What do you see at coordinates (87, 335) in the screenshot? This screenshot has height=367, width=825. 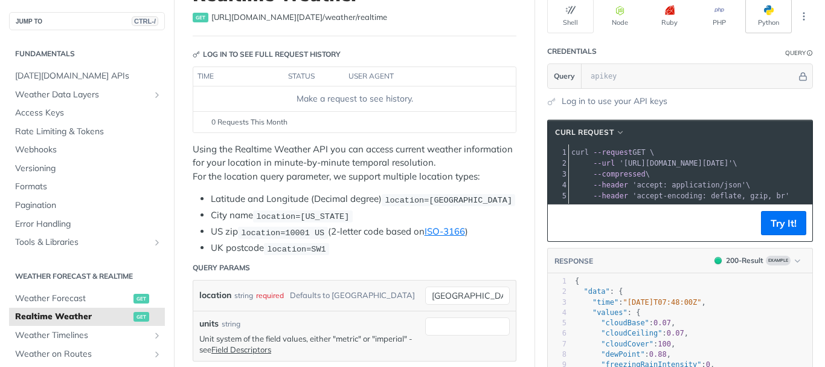 I see `a: Weather TimelinesShow subpages for Weather Timelines` at bounding box center [87, 335].